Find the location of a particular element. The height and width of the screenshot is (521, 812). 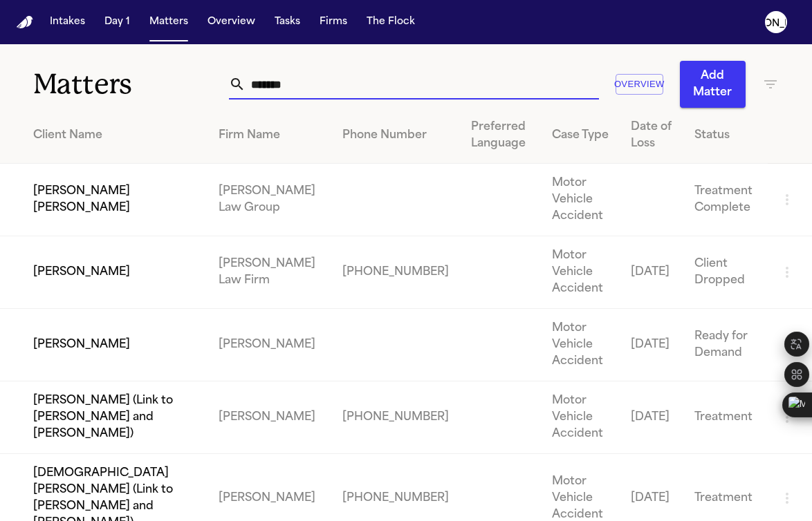

a: Day 1 is located at coordinates (117, 22).